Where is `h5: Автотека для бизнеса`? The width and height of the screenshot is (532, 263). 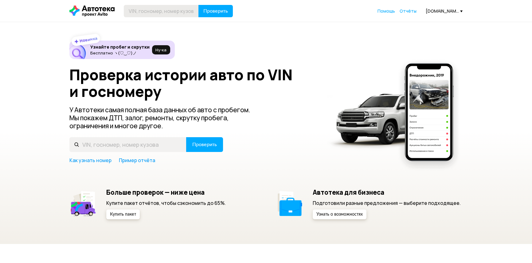 h5: Автотека для бизнеса is located at coordinates (387, 192).